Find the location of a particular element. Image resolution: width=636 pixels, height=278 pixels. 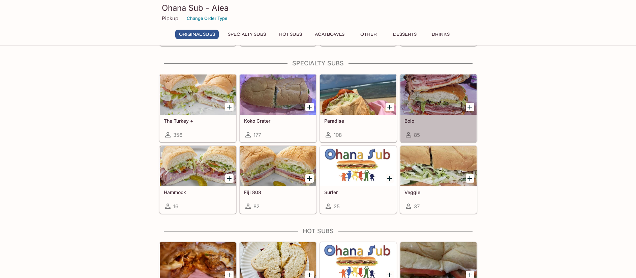

button: Original Subs is located at coordinates (197, 34).